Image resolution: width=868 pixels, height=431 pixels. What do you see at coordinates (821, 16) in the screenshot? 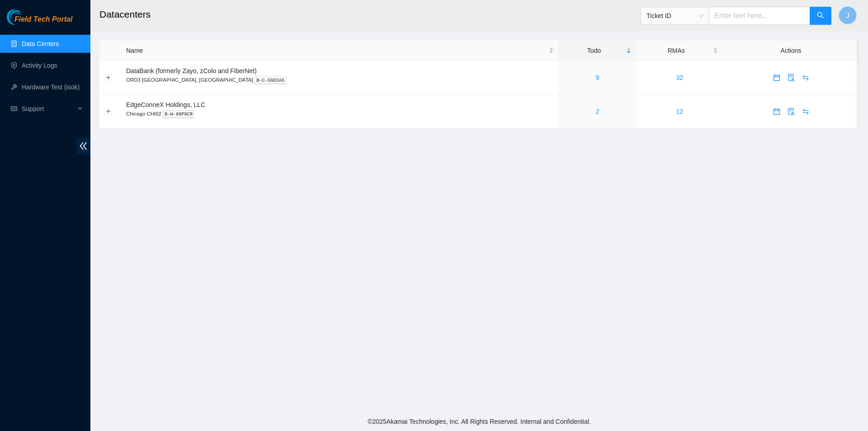
I see `span: search` at bounding box center [821, 16].